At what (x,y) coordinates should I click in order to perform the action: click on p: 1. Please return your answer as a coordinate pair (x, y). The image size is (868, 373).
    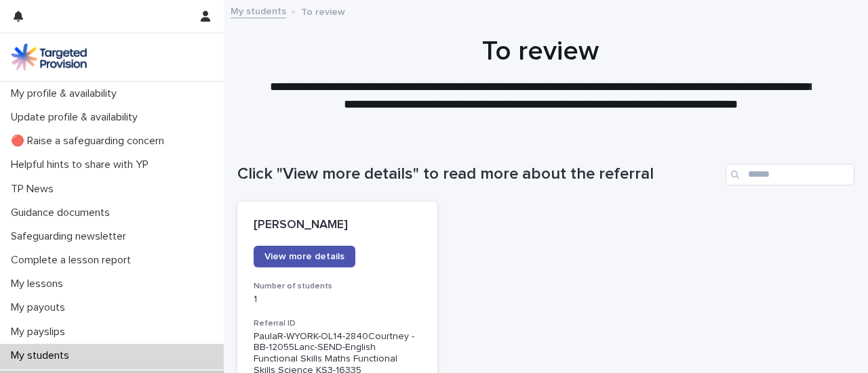
    Looking at the image, I should click on (337, 299).